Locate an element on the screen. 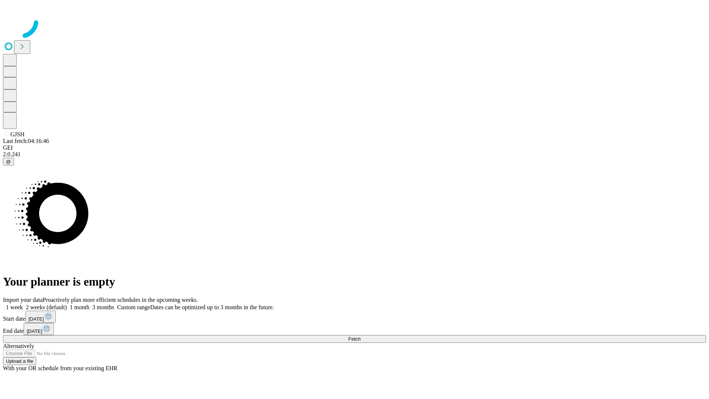 The image size is (709, 399). span: 2 weeks (default) is located at coordinates (46, 307).